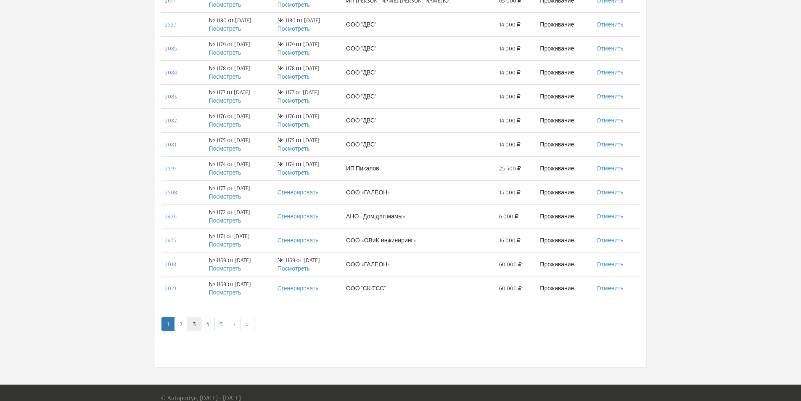  Describe the element at coordinates (171, 120) in the screenshot. I see `a: 2082` at that location.